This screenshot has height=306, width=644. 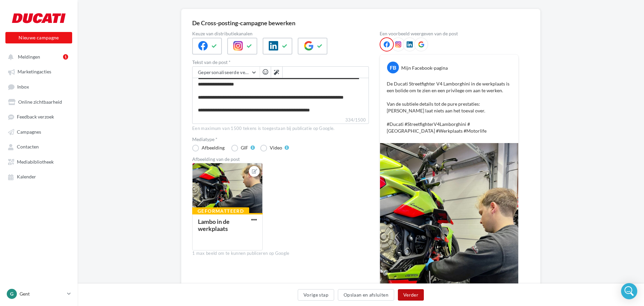 What do you see at coordinates (449, 108) in the screenshot?
I see `p: De Ducati Streetfighter V4 Lamborghini in de werkplaats is een bolide om te zien en een privilege...` at bounding box center [449, 108].